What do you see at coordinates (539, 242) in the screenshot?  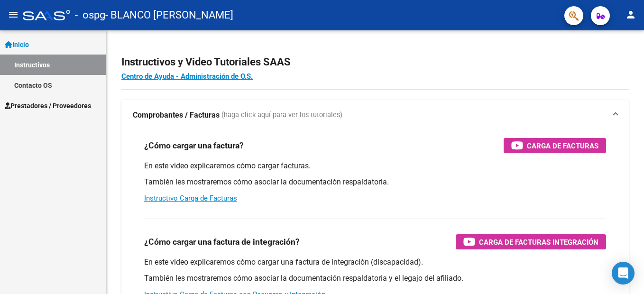 I see `span: Carga de Facturas Integración` at bounding box center [539, 242].